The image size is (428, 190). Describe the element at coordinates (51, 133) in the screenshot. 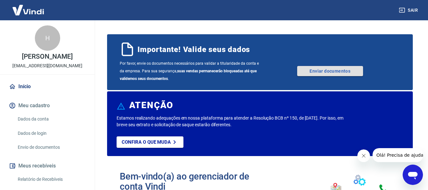

I see `a: Dados de login` at that location.